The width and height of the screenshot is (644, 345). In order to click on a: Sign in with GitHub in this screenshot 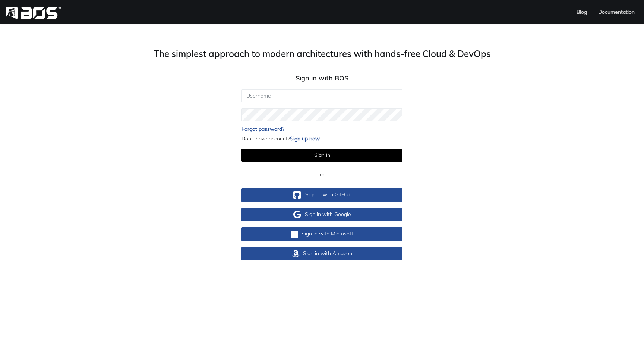, I will do `click(322, 195)`.